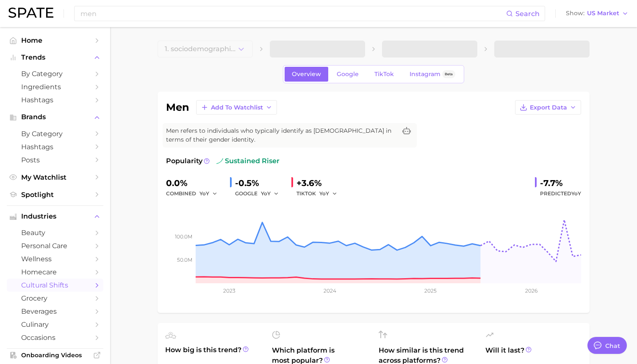  Describe the element at coordinates (200, 49) in the screenshot. I see `span: 1. sociodemographic insights Choose Category` at that location.